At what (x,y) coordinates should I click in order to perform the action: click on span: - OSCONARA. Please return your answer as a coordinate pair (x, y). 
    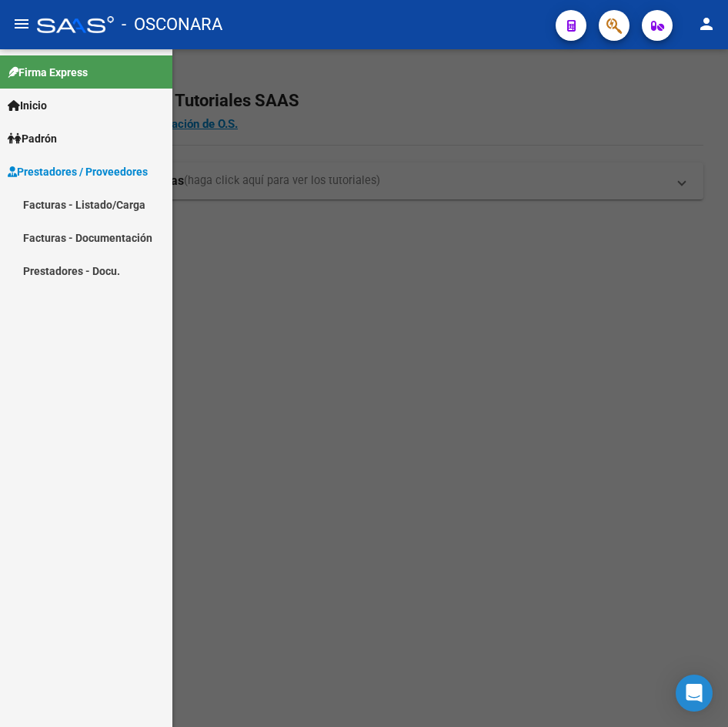
    Looking at the image, I should click on (172, 25).